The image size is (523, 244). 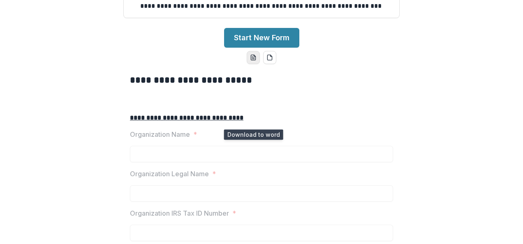 I want to click on p: Organization Name, so click(x=160, y=134).